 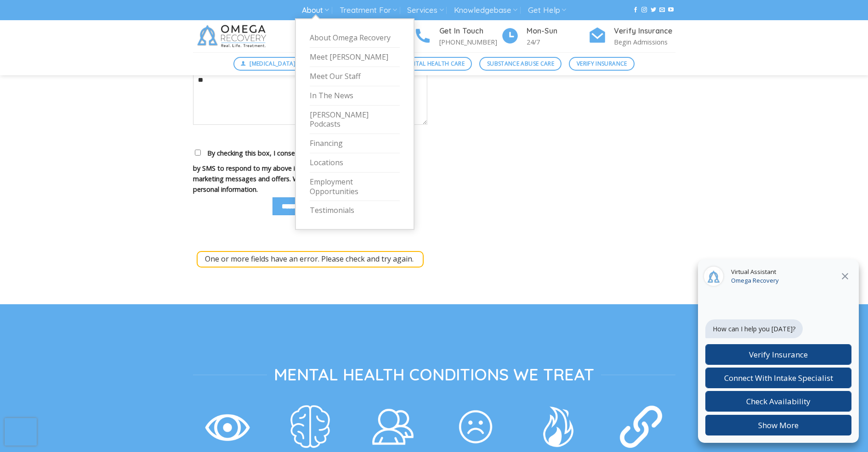 I want to click on a: In The News, so click(x=354, y=96).